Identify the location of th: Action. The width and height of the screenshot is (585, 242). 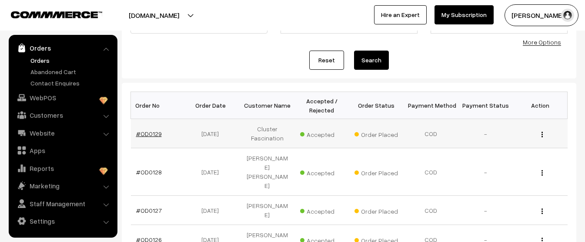
(540, 105).